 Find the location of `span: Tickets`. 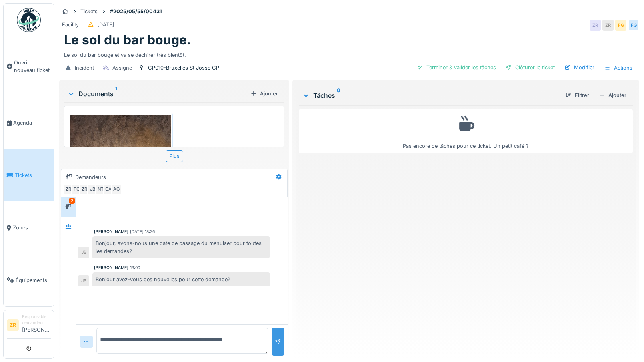

span: Tickets is located at coordinates (33, 175).